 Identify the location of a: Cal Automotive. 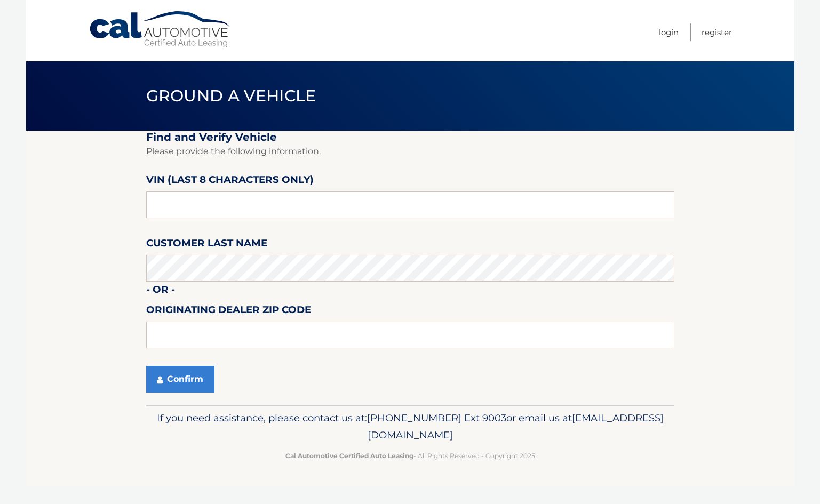
(160, 29).